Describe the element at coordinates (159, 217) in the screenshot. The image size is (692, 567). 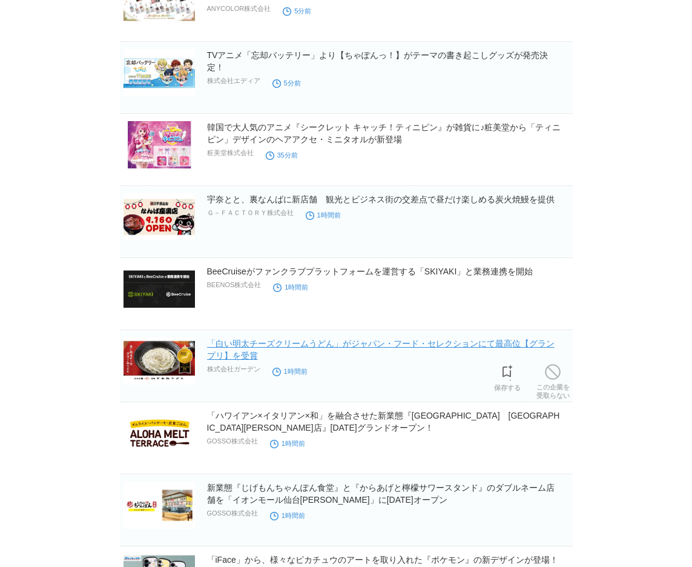
I see `img: 宇奈とと、裏なんばに新店舗 観光とビジネス街の交差点で昼だけ楽しめる炭火焼鰻を提供` at that location.